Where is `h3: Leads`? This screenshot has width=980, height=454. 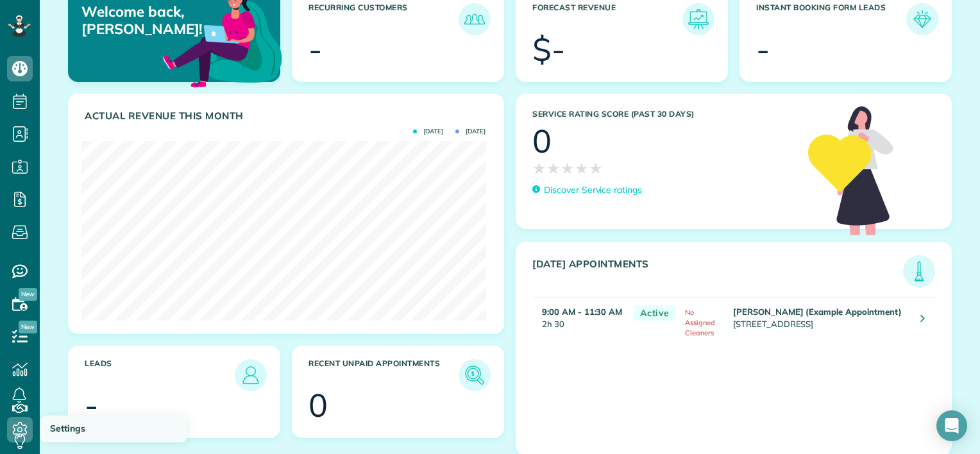 h3: Leads is located at coordinates (159, 375).